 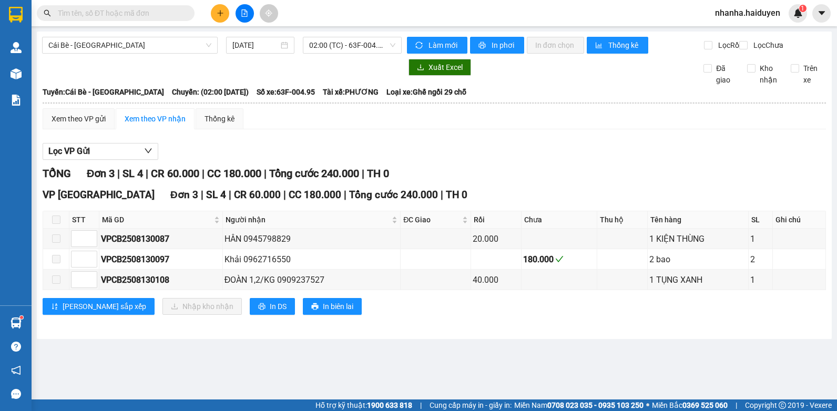 I want to click on th: STT, so click(x=84, y=220).